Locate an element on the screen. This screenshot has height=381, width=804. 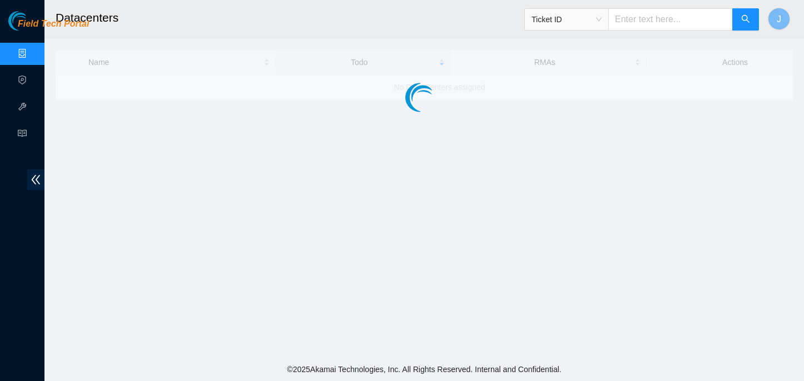
button: J is located at coordinates (779, 19).